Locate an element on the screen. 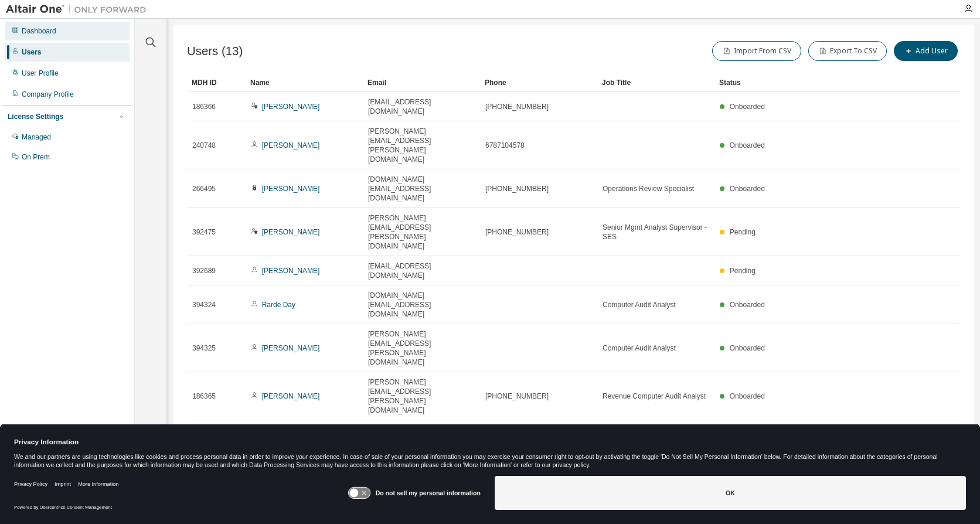  button: Export To CSV is located at coordinates (847, 51).